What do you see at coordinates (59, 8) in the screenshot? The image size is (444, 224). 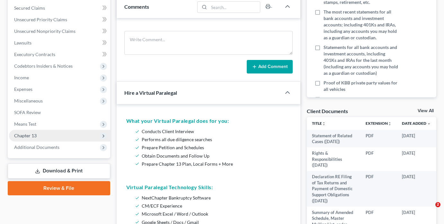 I see `a: Secured Claims` at bounding box center [59, 8].